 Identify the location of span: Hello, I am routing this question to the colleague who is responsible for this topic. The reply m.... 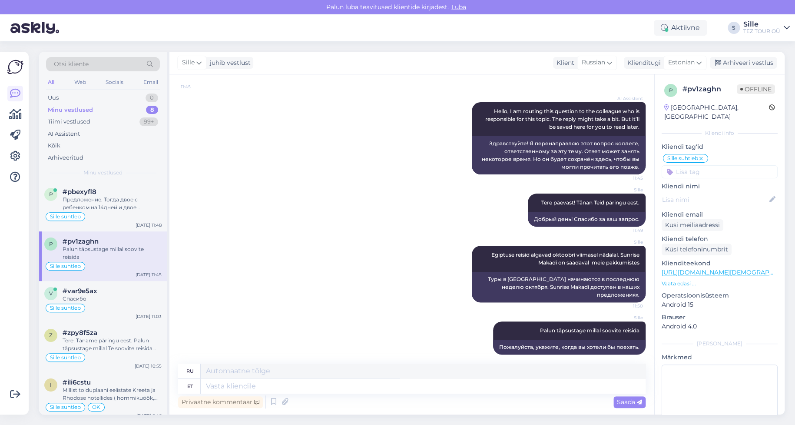
(563, 119).